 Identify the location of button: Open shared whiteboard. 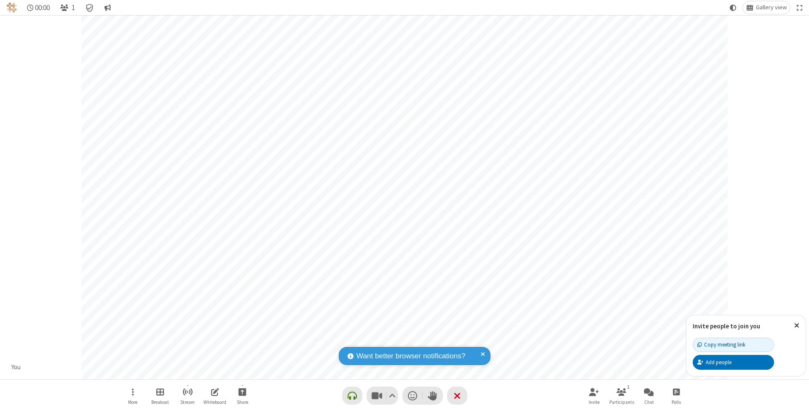
(215, 395).